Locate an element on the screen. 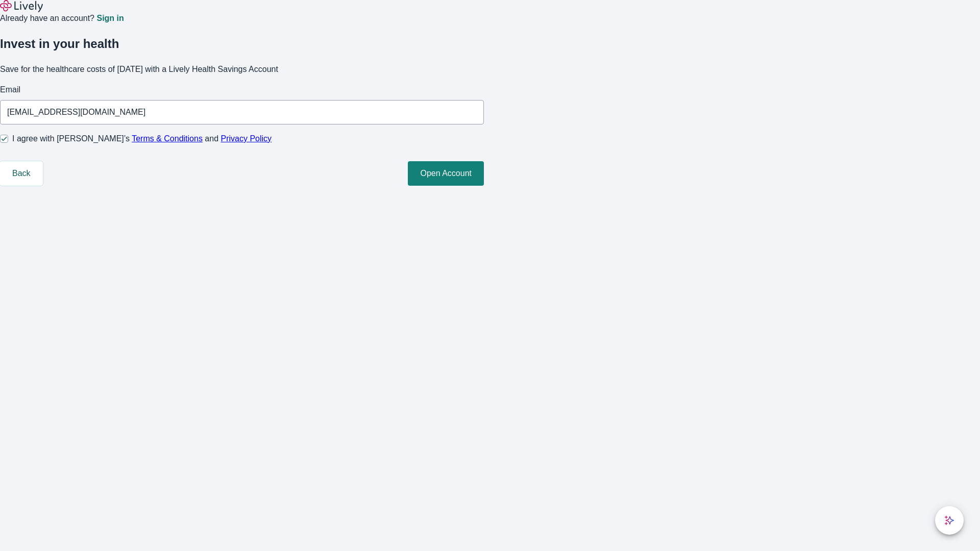 The image size is (980, 551). a: Sign in is located at coordinates (110, 18).